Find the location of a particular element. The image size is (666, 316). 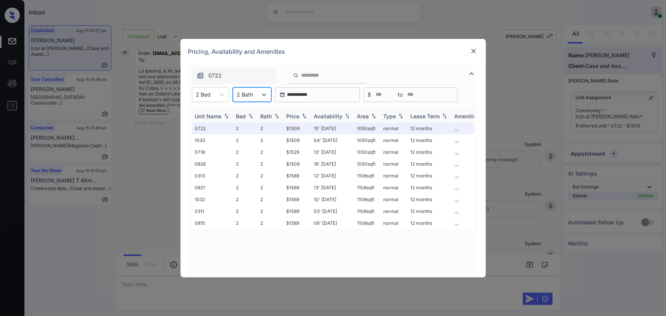

div: Type is located at coordinates (390, 116).